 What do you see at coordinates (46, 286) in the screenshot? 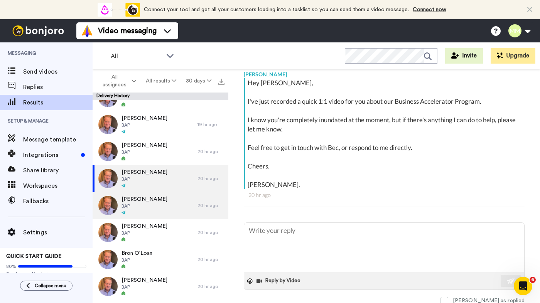
I see `button: Collapse menu` at bounding box center [46, 286].